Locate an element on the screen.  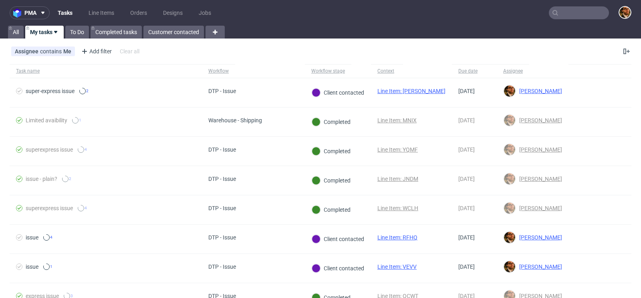
a: Orders is located at coordinates (139, 13).